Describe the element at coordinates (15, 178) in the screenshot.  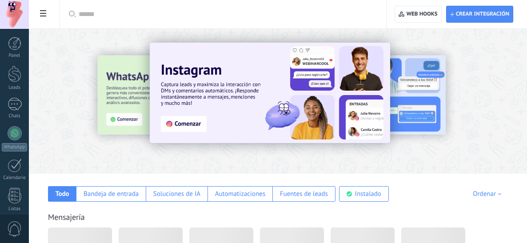
I see `div: Calendario` at that location.